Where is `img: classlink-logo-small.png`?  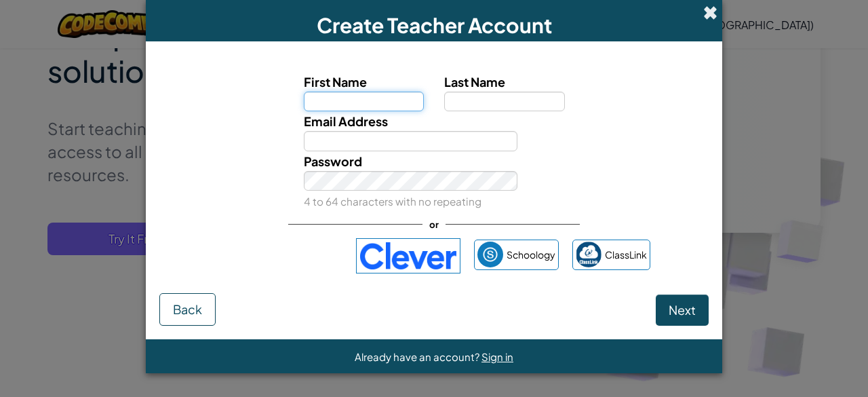
img: classlink-logo-small.png is located at coordinates (589, 255).